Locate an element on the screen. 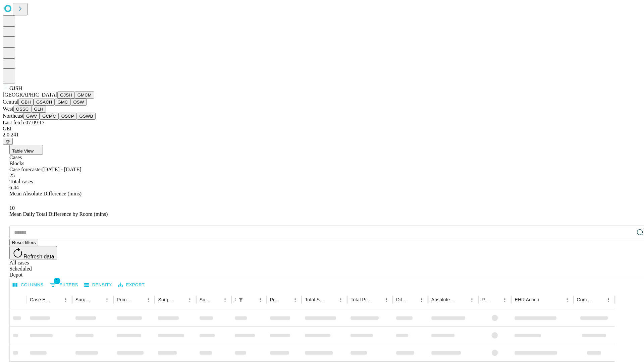 The height and width of the screenshot is (362, 644). span: Table View is located at coordinates (23, 151).